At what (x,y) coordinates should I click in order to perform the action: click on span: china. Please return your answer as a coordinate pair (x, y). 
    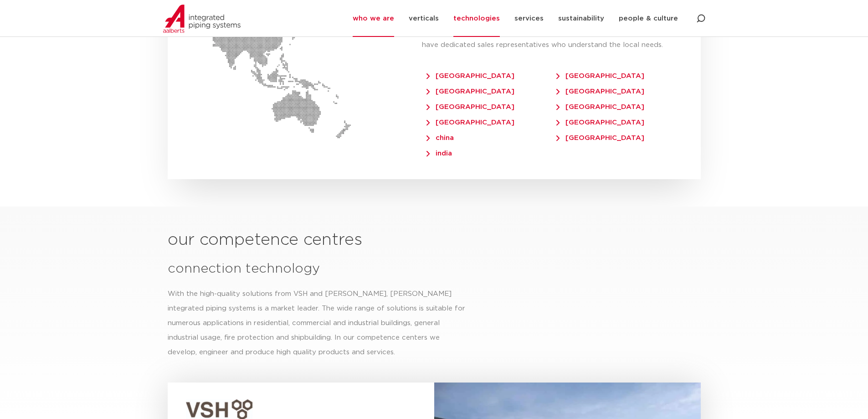
    Looking at the image, I should click on (441, 137).